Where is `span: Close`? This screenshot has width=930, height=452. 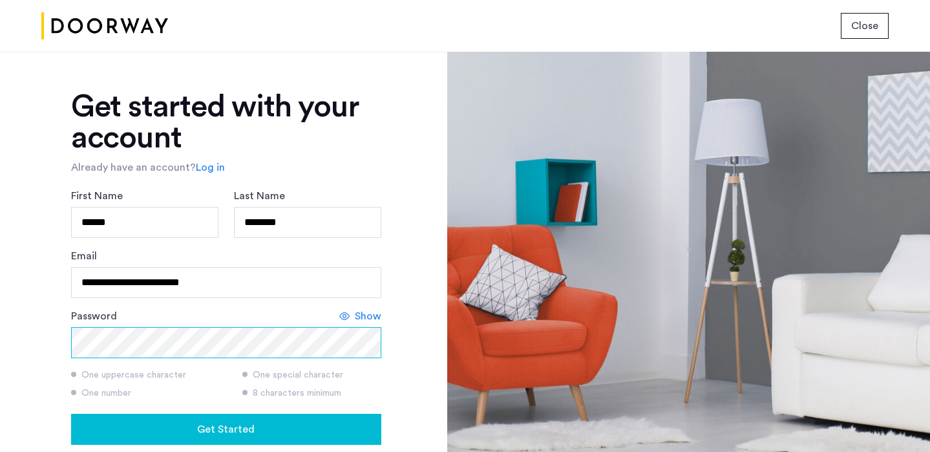 span: Close is located at coordinates (864, 26).